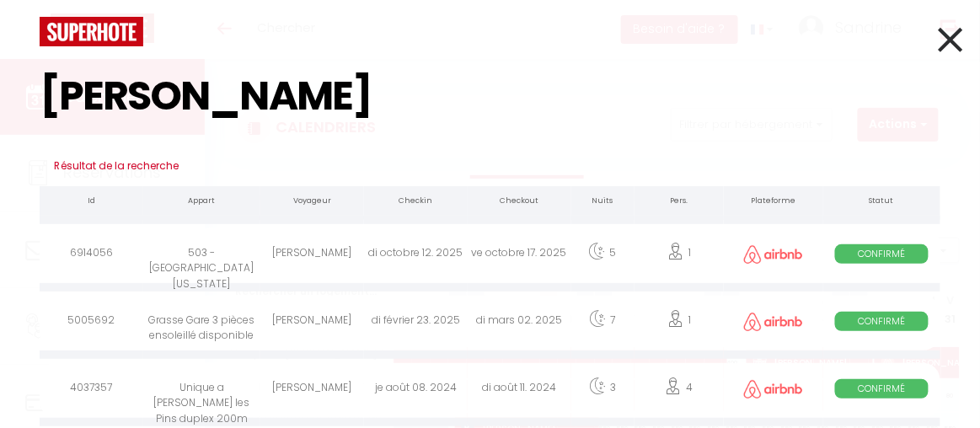 This screenshot has height=428, width=980. What do you see at coordinates (91, 256) in the screenshot?
I see `div: 6914056` at bounding box center [91, 256].